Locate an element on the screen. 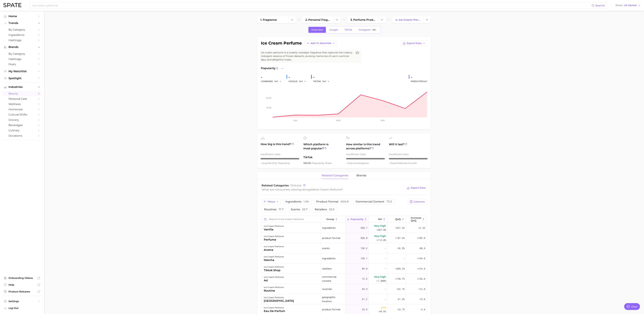  span: 100.0% is located at coordinates (307, 163).